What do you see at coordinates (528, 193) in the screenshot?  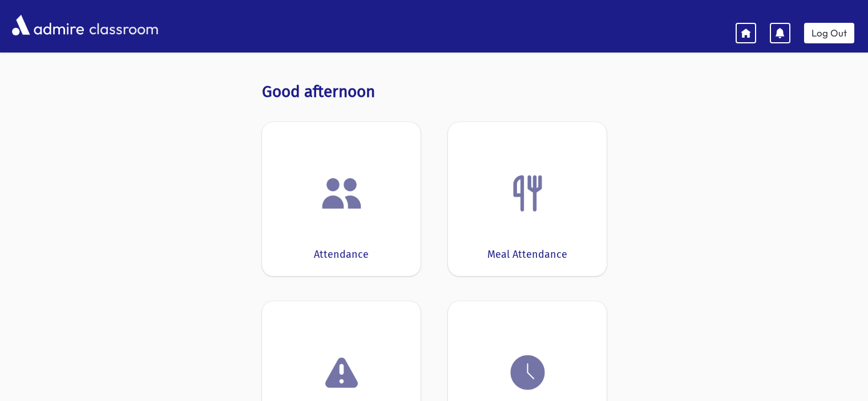 I see `img: Fork.png` at bounding box center [528, 193].